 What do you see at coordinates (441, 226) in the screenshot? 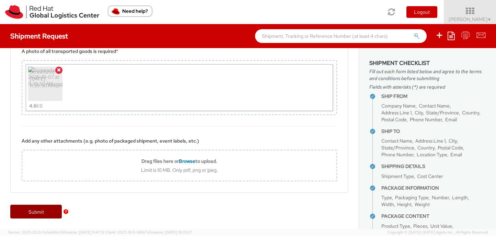
I see `span: Unit Value` at bounding box center [441, 226].